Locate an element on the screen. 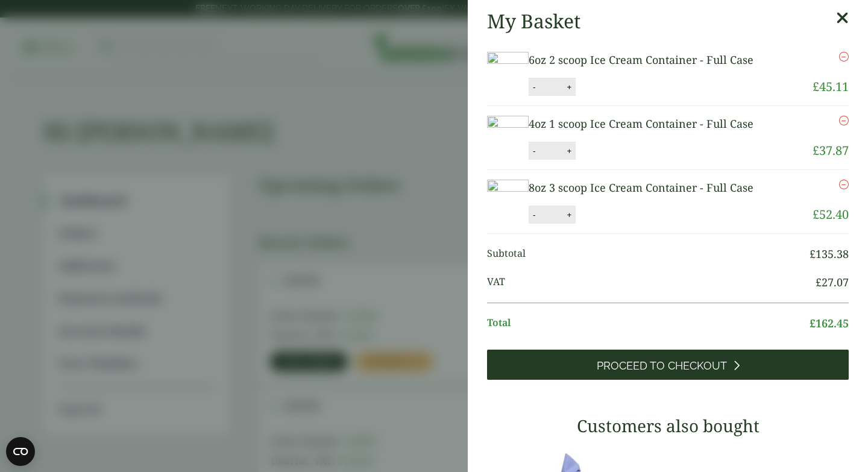  span: VAT is located at coordinates (651, 282).